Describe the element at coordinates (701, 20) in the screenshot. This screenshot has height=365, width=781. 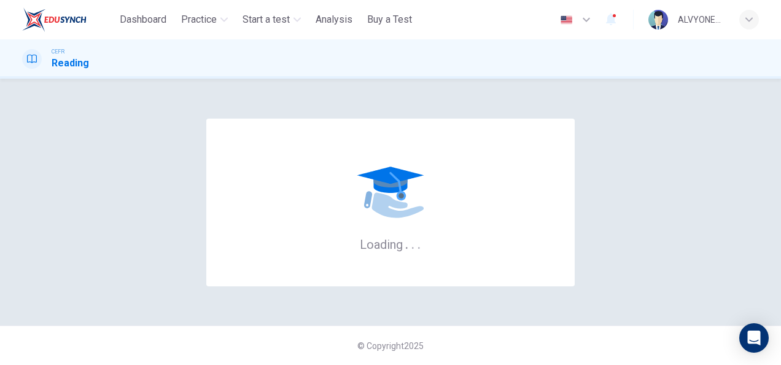
I see `div: ALVYONEE PEACE VITUS` at that location.